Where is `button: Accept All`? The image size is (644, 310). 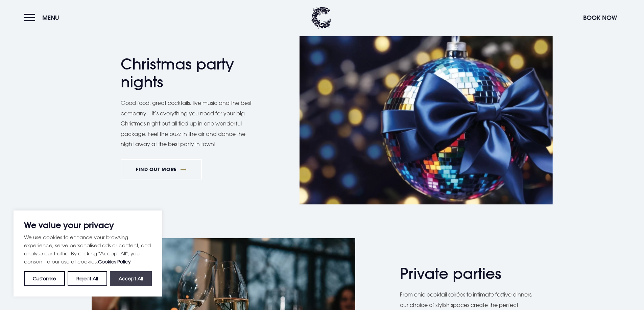
button: Accept All is located at coordinates (130, 279).